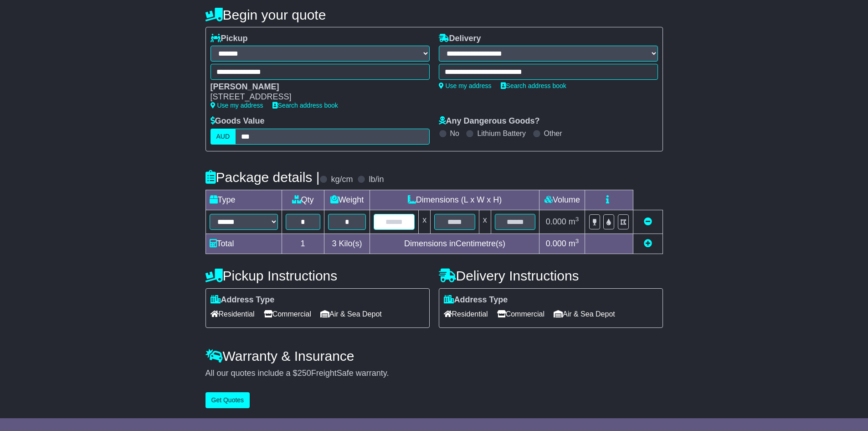 This screenshot has height=431, width=868. I want to click on h4: Delivery Instructions, so click(551, 275).